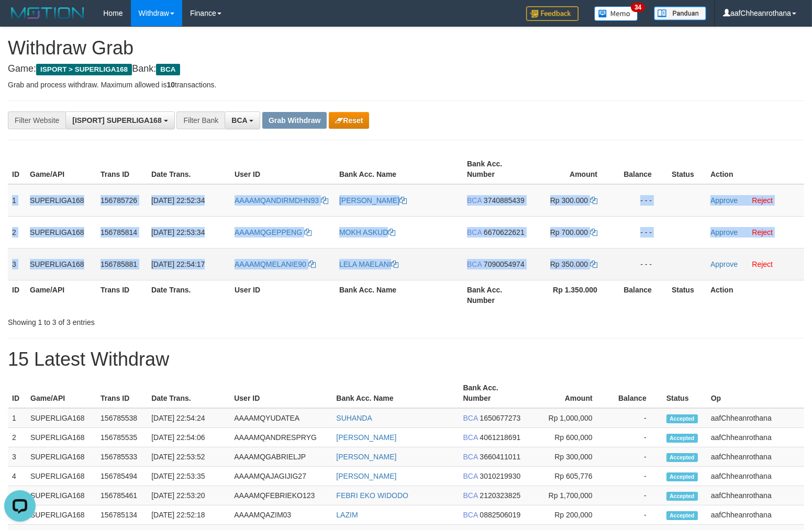 Image resolution: width=812 pixels, height=530 pixels. Describe the element at coordinates (569, 232) in the screenshot. I see `span: Rp 700.000` at that location.